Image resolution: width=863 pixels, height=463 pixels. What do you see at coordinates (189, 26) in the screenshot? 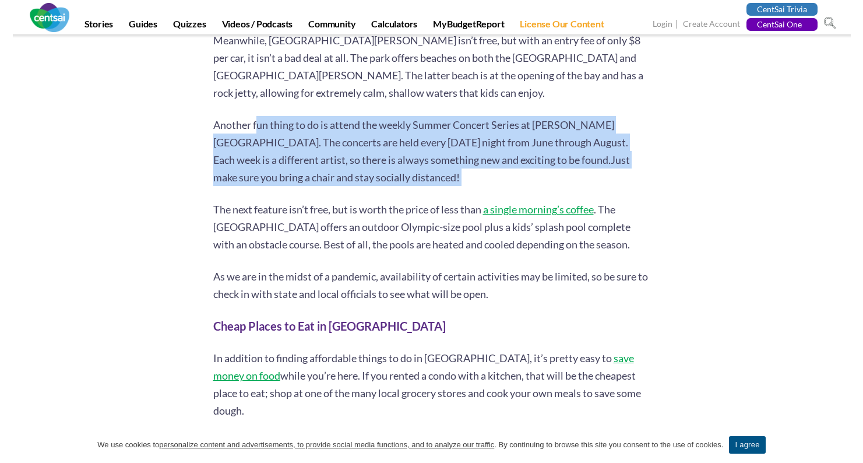
I see `a: Quizzes` at bounding box center [189, 26].